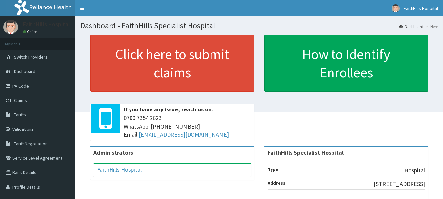 This screenshot has width=443, height=199. Describe the element at coordinates (415, 171) in the screenshot. I see `p: Hospital` at that location.